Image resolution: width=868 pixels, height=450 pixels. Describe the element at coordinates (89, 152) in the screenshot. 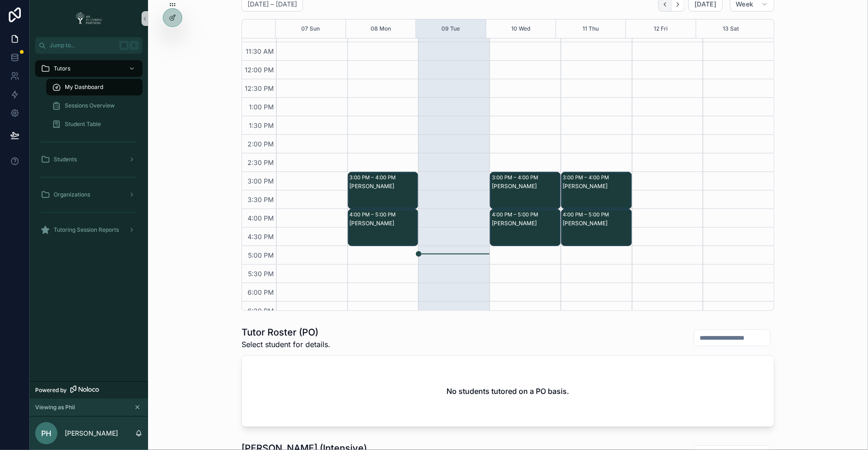

I see `div: scrollable content` at that location.